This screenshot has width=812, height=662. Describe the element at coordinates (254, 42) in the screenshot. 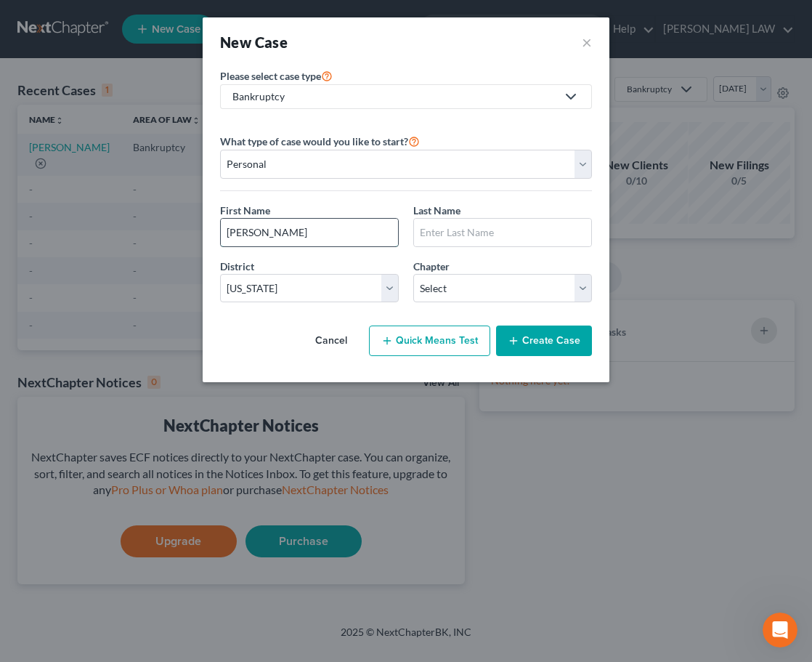

I see `strong: New Case` at that location.